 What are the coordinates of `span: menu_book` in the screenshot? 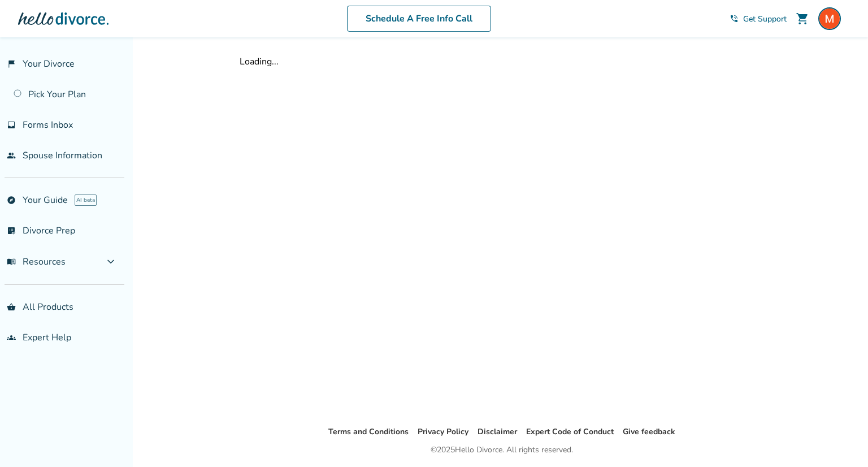 It's located at (11, 261).